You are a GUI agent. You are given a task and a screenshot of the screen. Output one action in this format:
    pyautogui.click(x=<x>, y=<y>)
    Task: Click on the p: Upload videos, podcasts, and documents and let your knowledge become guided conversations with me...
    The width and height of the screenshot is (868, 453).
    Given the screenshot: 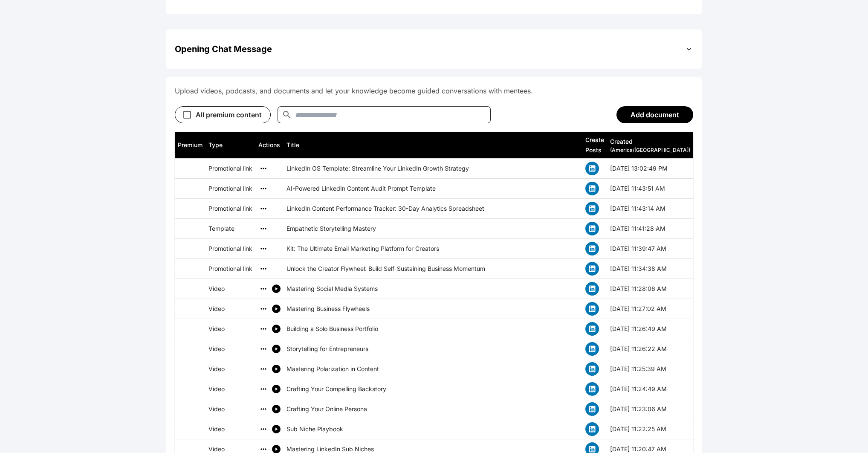 What is the action you would take?
    pyautogui.click(x=434, y=91)
    